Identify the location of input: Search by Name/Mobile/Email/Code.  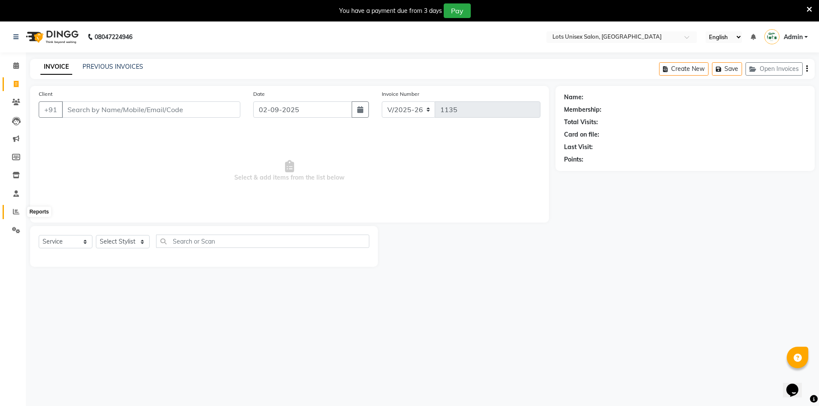
(151, 110).